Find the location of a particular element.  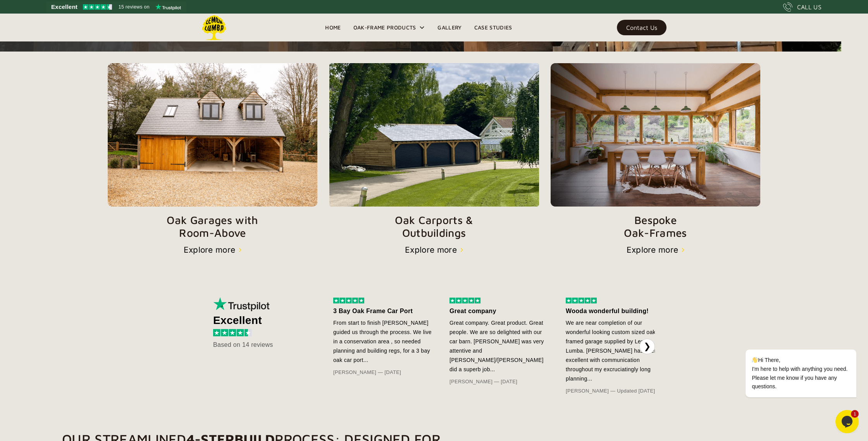

p: Bespoke Oak-Frames is located at coordinates (655, 227).